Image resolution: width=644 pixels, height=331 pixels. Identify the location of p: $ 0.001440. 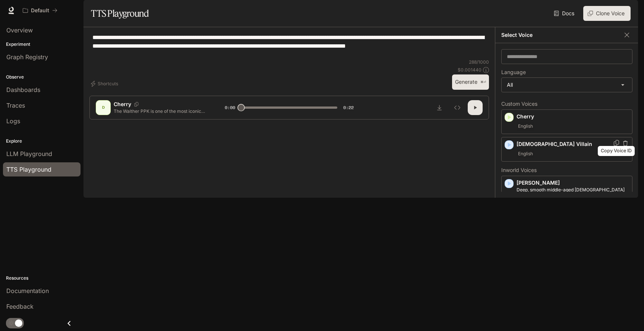
(470, 69).